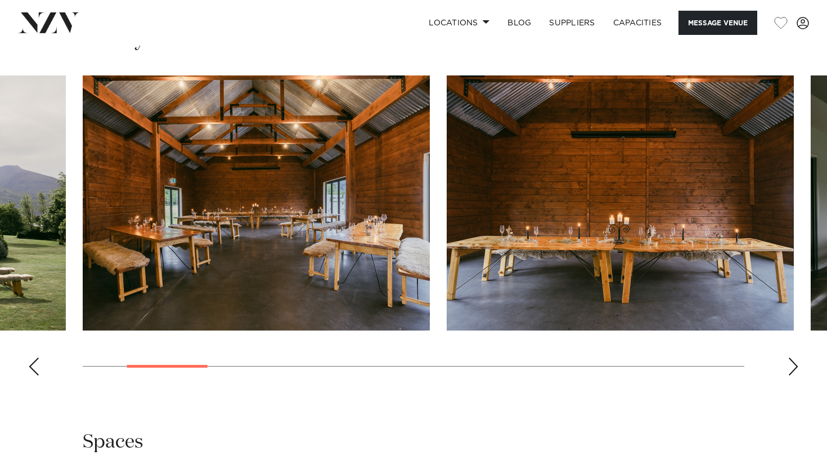 This screenshot has height=473, width=827. What do you see at coordinates (572, 23) in the screenshot?
I see `a: SUPPLIERS` at bounding box center [572, 23].